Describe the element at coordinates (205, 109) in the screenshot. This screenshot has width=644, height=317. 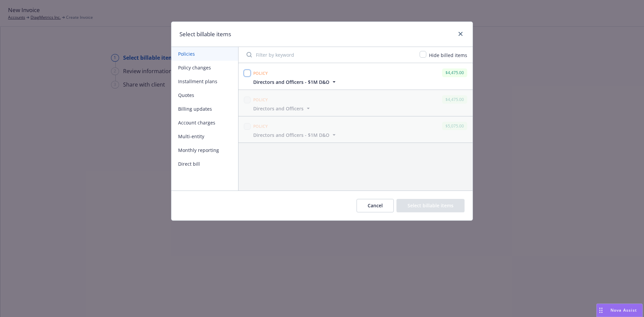
I see `button: Billing updates` at that location.